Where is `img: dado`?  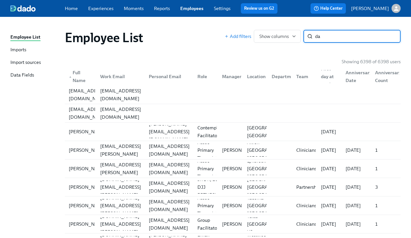
img: dado is located at coordinates (23, 8).